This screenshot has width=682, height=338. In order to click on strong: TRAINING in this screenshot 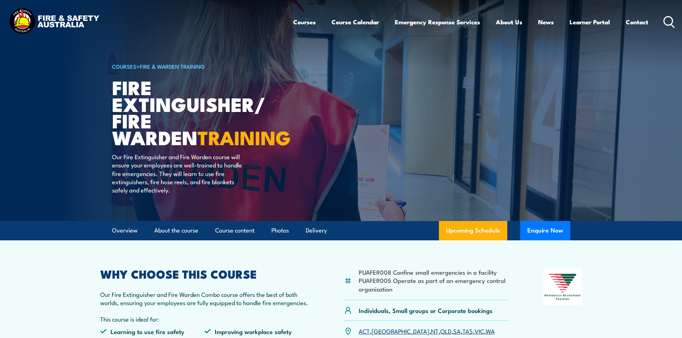, I will do `click(244, 137)`.